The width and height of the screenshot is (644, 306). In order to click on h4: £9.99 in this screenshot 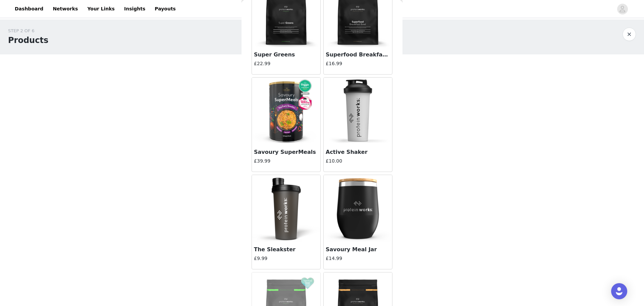, I will do `click(286, 258)`.